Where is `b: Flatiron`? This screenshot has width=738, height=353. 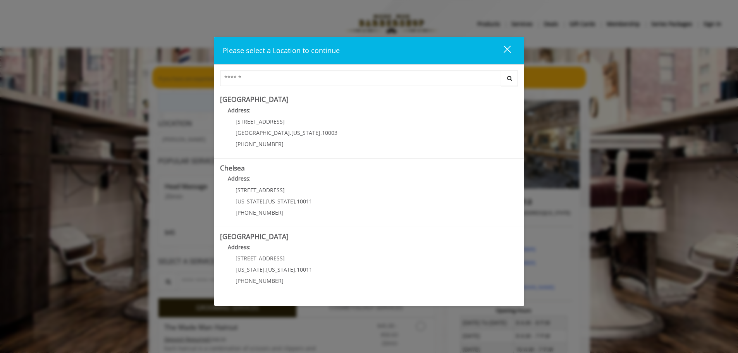 b: Flatiron is located at coordinates (232, 304).